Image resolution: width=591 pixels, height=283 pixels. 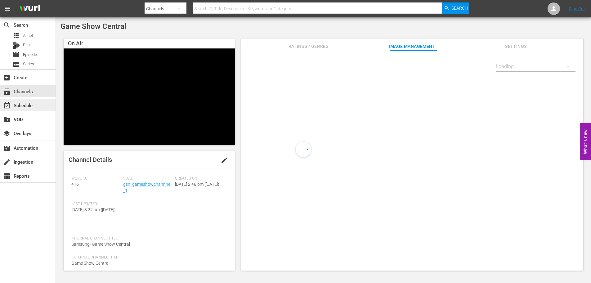 What do you see at coordinates (7, 148) in the screenshot?
I see `span: Automation` at bounding box center [7, 148].